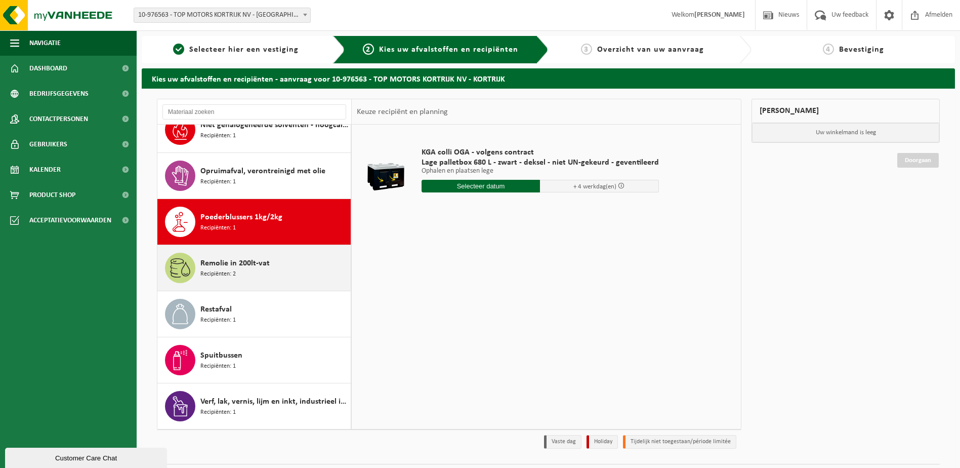 Image resolution: width=960 pixels, height=468 pixels. Describe the element at coordinates (540, 152) in the screenshot. I see `span: KGA colli OGA - volgens contract` at that location.